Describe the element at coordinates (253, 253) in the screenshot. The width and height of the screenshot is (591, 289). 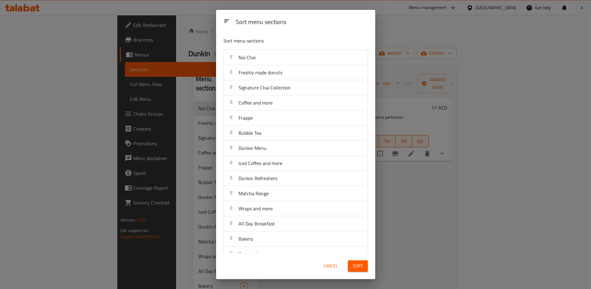
I see `span: Brew at home` at that location.